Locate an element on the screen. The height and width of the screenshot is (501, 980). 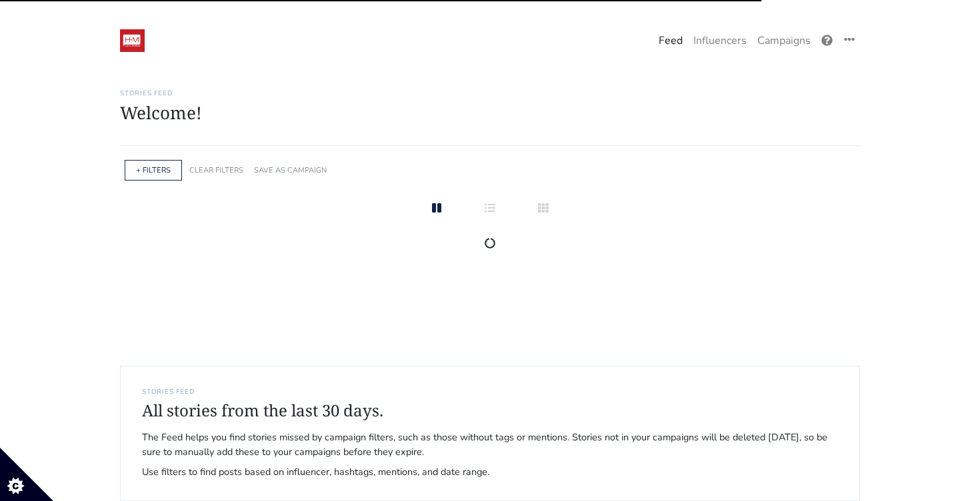
a: SAVE AS CAMPAIGN is located at coordinates (290, 169).